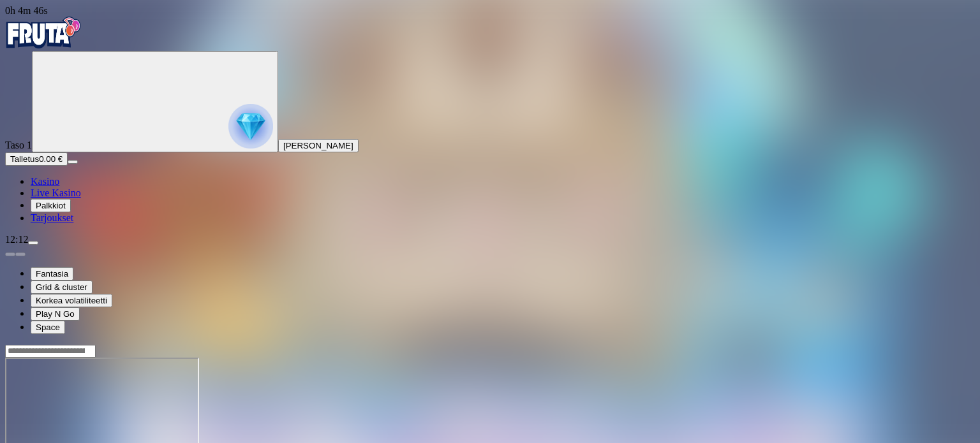 This screenshot has height=443, width=980. I want to click on span: 12:12, so click(17, 239).